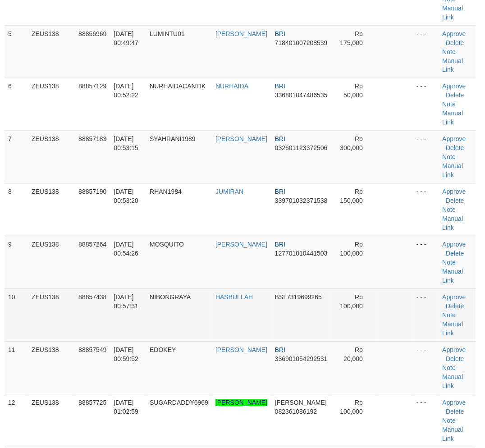 This screenshot has height=448, width=485. Describe the element at coordinates (301, 148) in the screenshot. I see `span: Copy 032601123372506 to clipboard` at that location.